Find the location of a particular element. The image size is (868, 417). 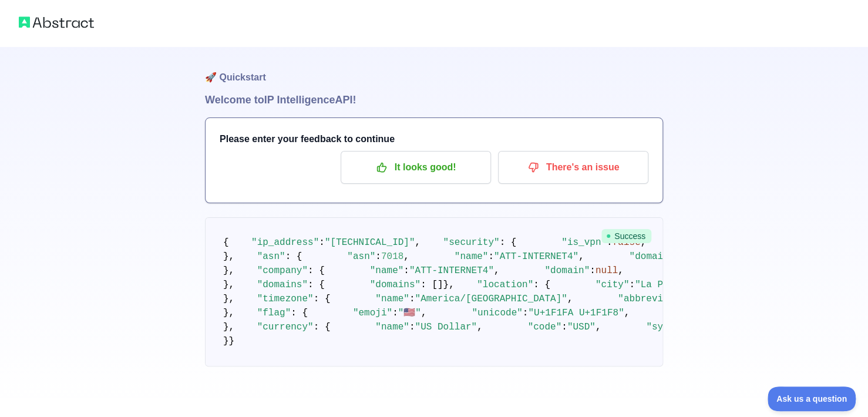

span: "abbreviation" is located at coordinates (657, 299).